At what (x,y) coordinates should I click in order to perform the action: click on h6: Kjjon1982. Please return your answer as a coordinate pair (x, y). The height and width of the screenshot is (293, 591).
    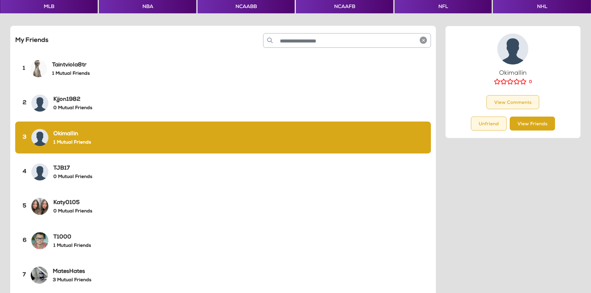
    Looking at the image, I should click on (73, 100).